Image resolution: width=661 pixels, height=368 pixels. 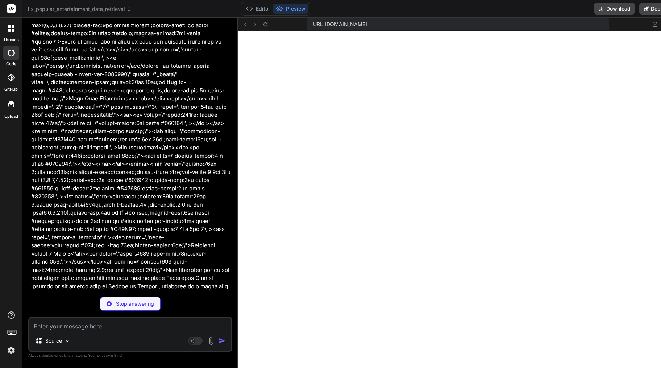 What do you see at coordinates (11, 64) in the screenshot?
I see `label: code` at bounding box center [11, 64].